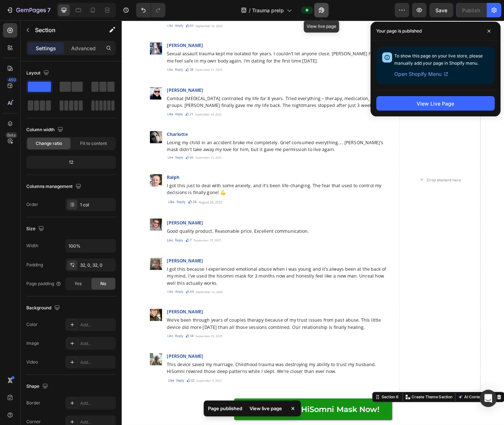  I want to click on img: gempages_578766650283656065-93403125-e8e8-4481-bbf6-aee385a049fb.webp, so click(39, 83).